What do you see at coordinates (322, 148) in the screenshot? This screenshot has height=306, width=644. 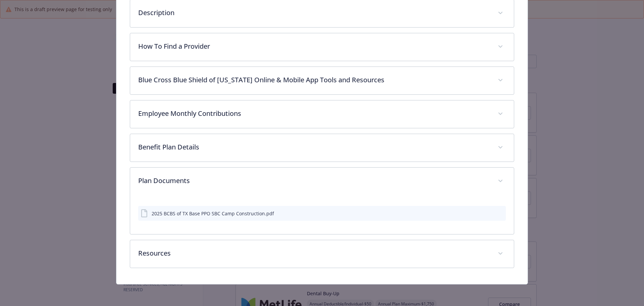 I see `div: Benefit Plan Details` at bounding box center [322, 148].